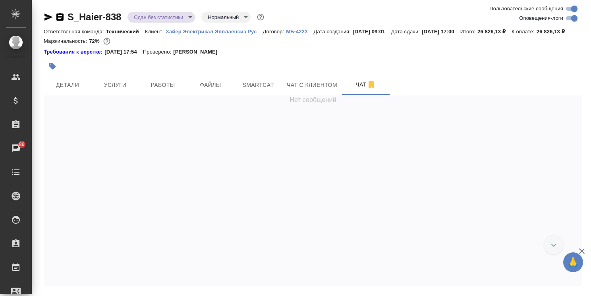  Describe the element at coordinates (158, 52) in the screenshot. I see `p: Проверено:` at that location.